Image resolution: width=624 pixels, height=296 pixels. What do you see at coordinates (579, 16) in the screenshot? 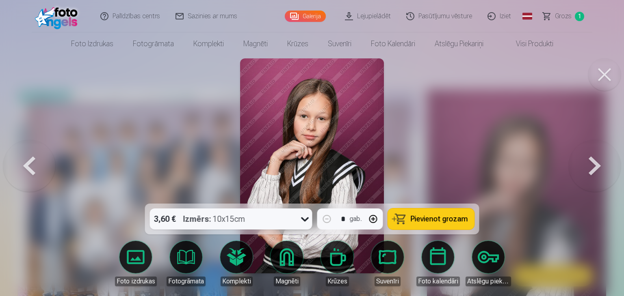
I see `span: 1` at bounding box center [579, 16].